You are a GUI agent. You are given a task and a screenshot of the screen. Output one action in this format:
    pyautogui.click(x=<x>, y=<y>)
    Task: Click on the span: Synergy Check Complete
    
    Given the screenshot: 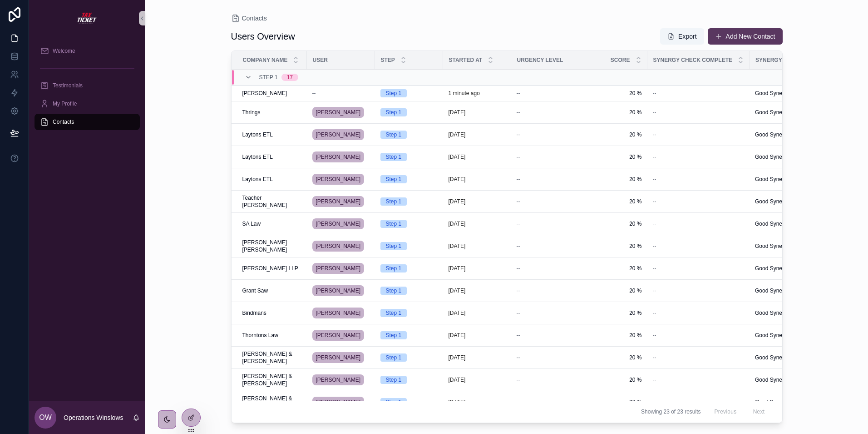 What is the action you would take?
    pyautogui.click(x=693, y=60)
    